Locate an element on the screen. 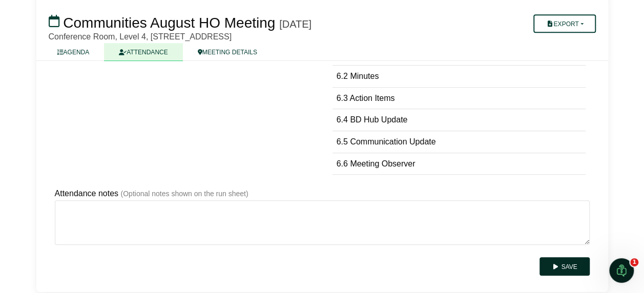 The image size is (644, 293). span: Communities August HO Meeting is located at coordinates (169, 23).